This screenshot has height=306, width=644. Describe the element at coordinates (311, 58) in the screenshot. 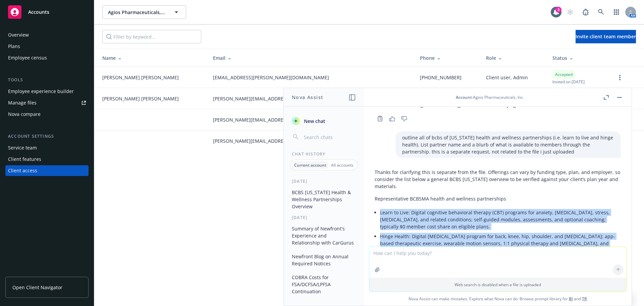

I see `div: Email` at that location.